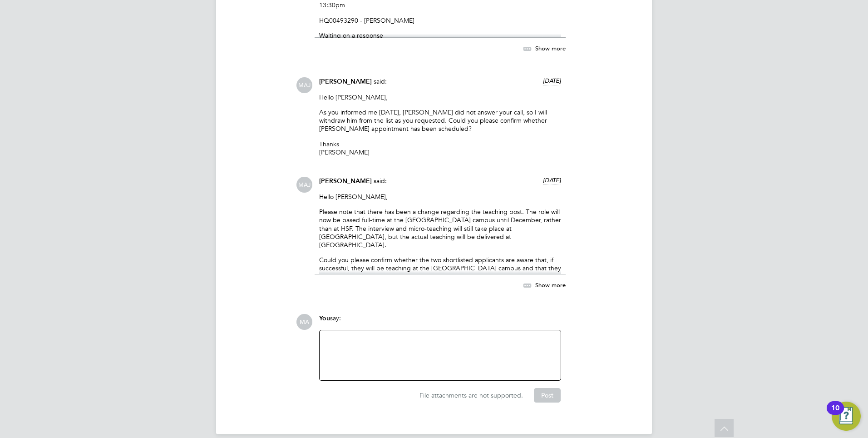  Describe the element at coordinates (440, 322) in the screenshot. I see `div: say:` at that location.